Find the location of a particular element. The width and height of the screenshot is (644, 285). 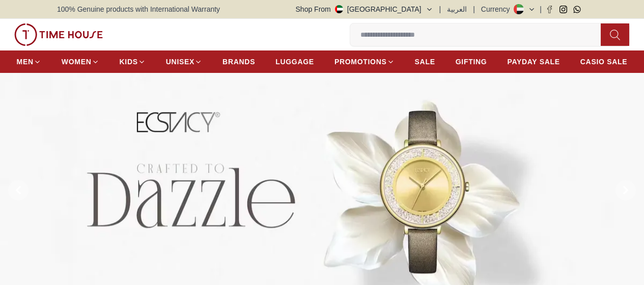

span: CASIO SALE is located at coordinates (604, 62).